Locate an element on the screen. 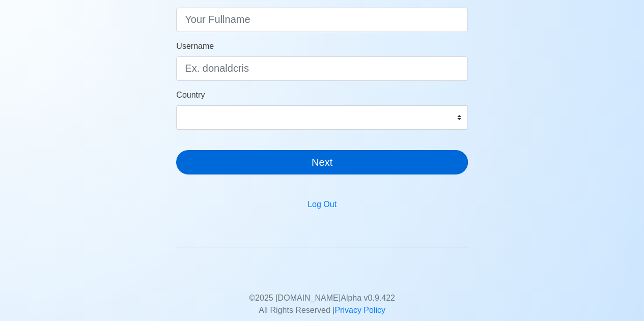  input: Ex. donaldcris is located at coordinates (321, 69).